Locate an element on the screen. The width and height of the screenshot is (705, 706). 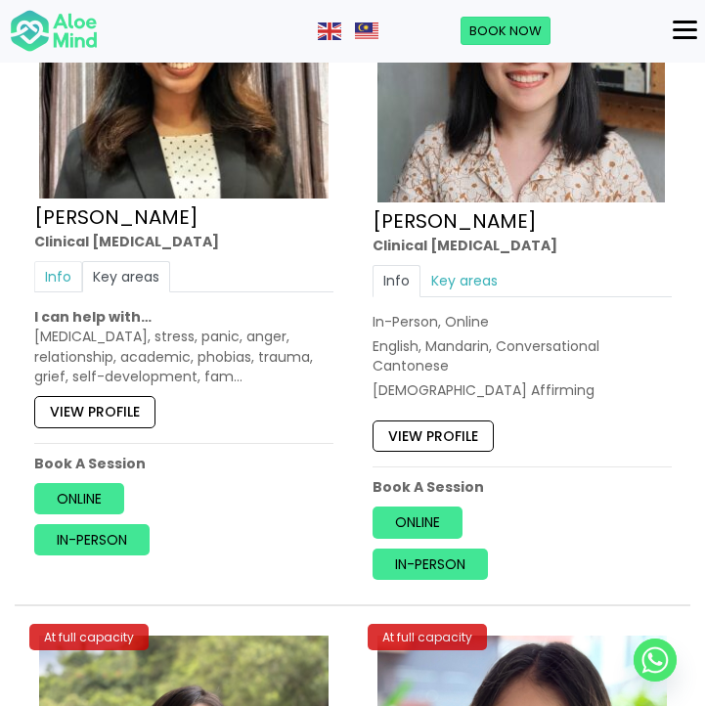
a: Book Now is located at coordinates (506, 31).